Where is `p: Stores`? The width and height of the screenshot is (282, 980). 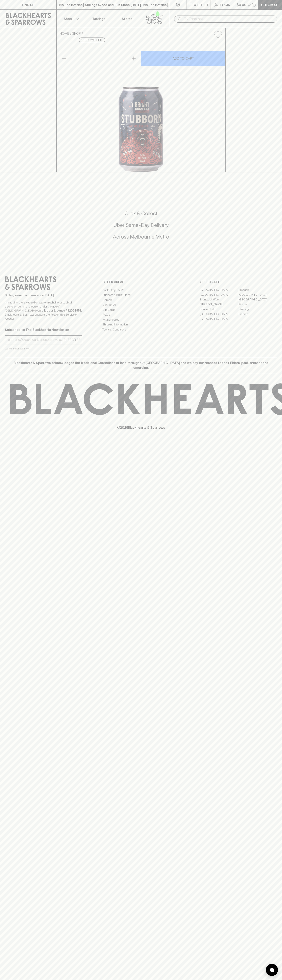
p: Stores is located at coordinates (127, 19).